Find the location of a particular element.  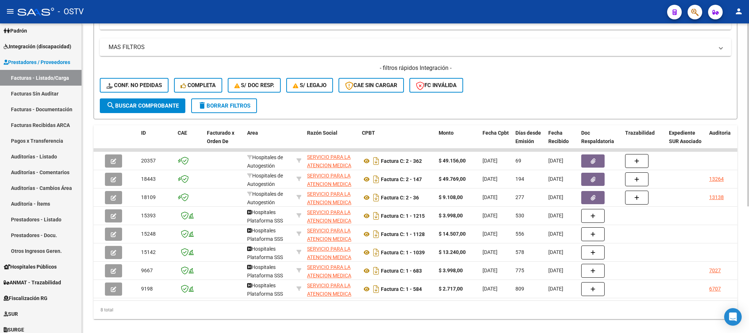

span: Fecha Recibido is located at coordinates (559, 137).